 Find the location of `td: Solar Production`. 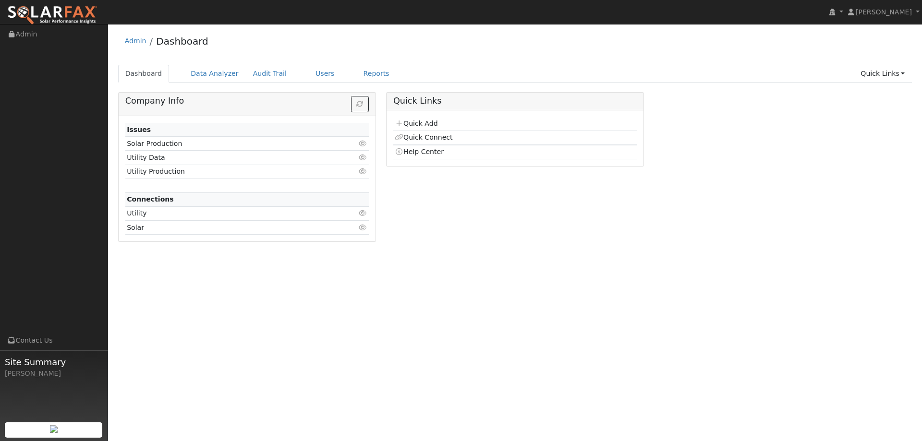

td: Solar Production is located at coordinates (227, 144).